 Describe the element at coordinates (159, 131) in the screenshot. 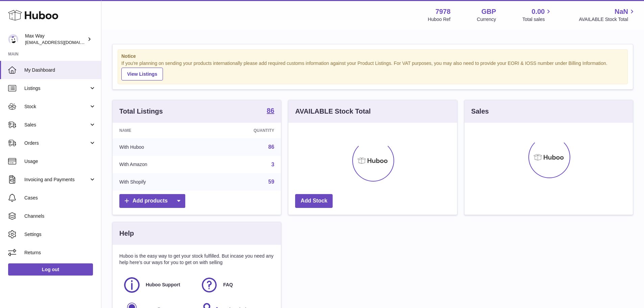

I see `th: Name` at that location.